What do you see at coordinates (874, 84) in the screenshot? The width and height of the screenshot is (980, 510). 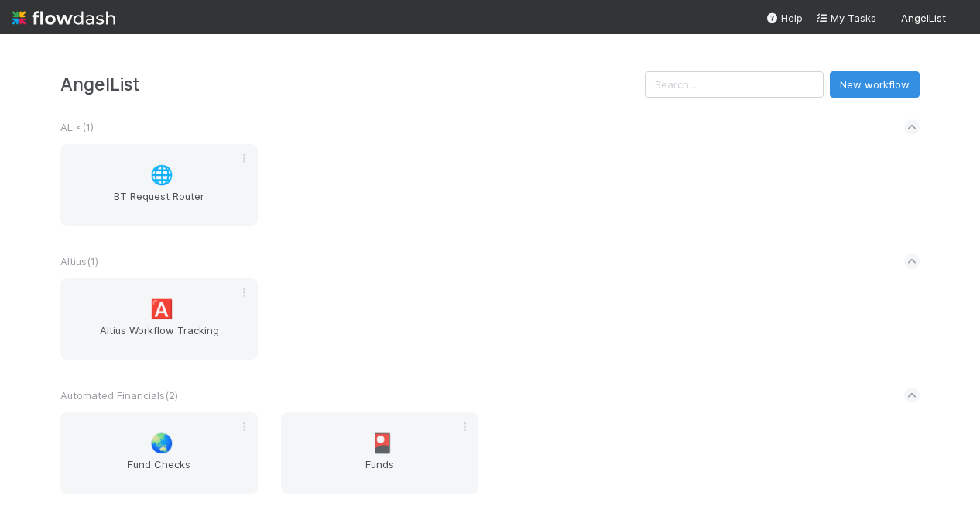 I see `button: New workflow` at bounding box center [874, 84].